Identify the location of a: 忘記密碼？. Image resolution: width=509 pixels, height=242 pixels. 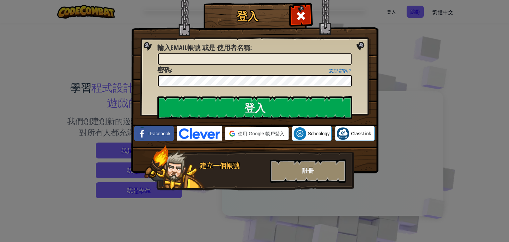
(341, 71).